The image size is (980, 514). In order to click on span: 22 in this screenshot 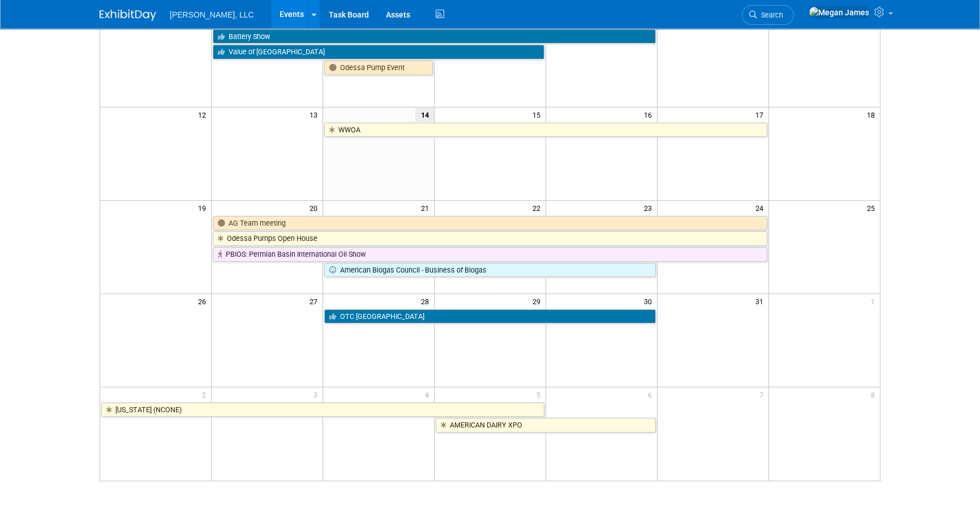, I will do `click(537, 208)`.